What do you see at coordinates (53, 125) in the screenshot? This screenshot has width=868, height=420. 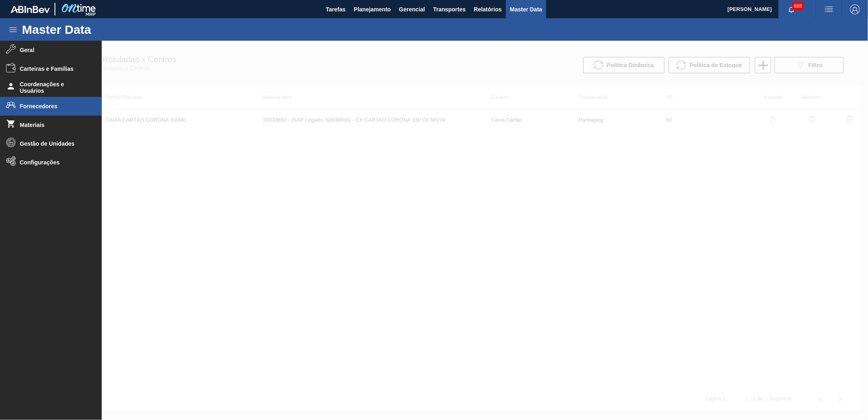 I see `span: Materiais` at bounding box center [53, 125].